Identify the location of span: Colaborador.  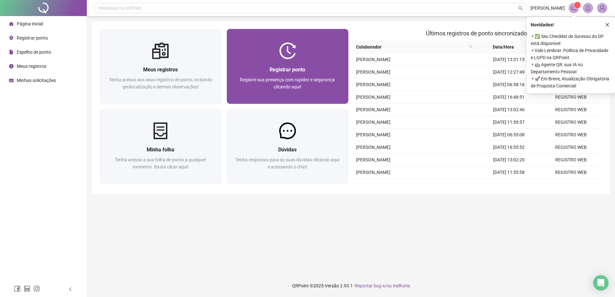
(411, 47).